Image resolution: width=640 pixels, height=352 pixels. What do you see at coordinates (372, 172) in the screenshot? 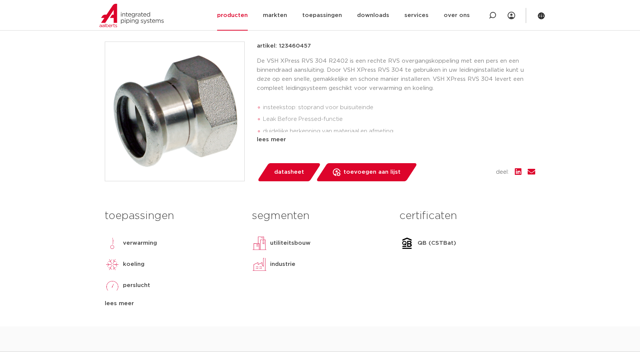
I see `span: toevoegen aan lijst` at bounding box center [372, 172].